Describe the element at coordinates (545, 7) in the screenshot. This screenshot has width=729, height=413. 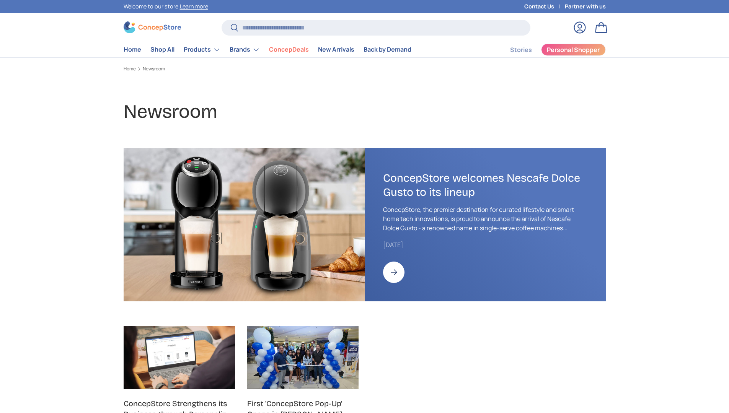
I see `a: Contact Us` at that location.